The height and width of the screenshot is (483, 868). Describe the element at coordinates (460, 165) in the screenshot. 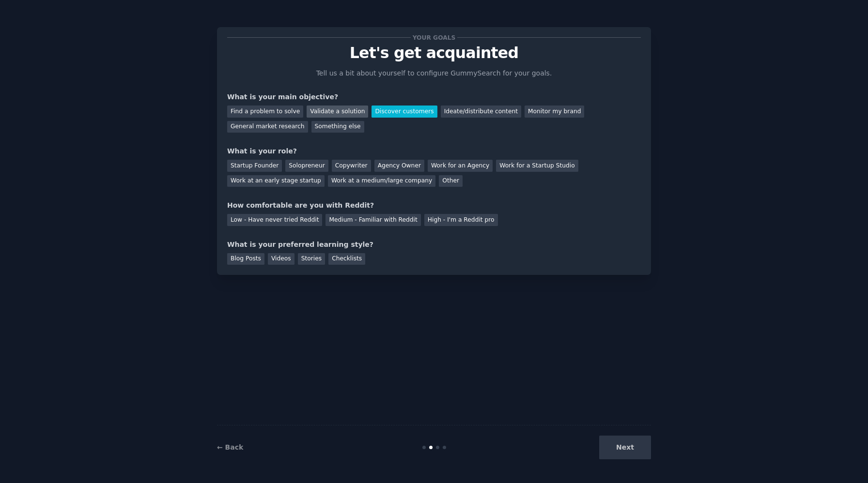

I see `div: Work for an Agency` at that location.